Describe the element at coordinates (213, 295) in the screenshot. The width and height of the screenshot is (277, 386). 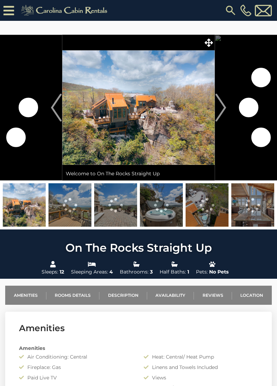
I see `a: Reviews` at that location.